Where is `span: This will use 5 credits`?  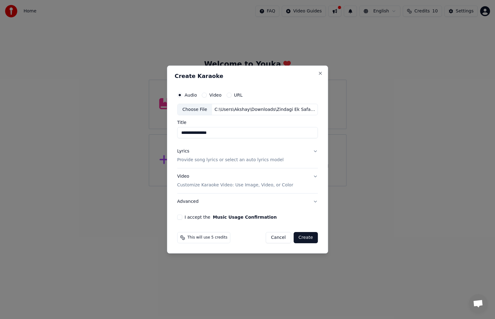 span: This will use 5 credits is located at coordinates (207, 237).